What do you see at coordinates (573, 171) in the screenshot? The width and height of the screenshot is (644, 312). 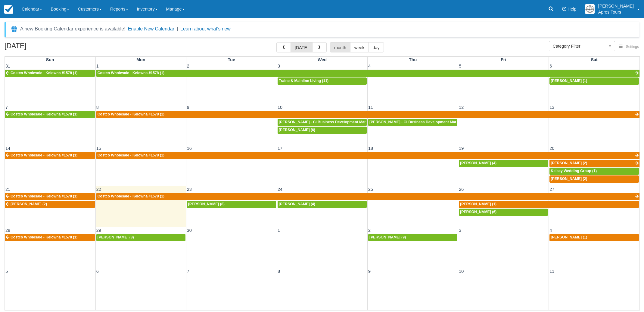 I see `span: Kelsey Wedding Group (1)` at bounding box center [573, 171].